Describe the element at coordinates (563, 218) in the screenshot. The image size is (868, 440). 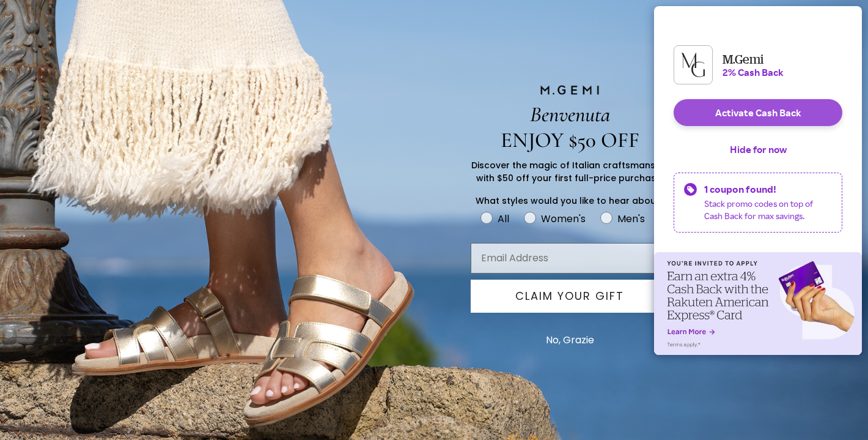
I see `div: Women's` at that location.